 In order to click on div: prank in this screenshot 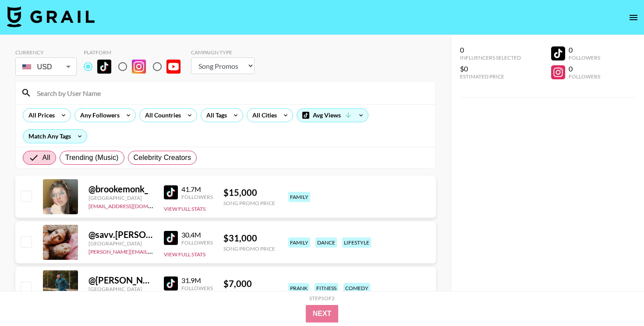, I will do `click(299, 288)`.